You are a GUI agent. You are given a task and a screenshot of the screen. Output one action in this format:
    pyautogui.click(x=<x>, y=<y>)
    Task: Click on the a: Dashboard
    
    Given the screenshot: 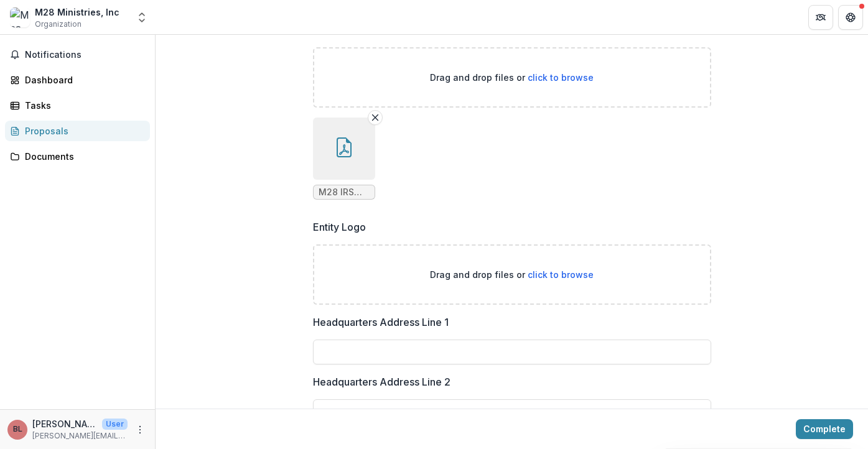 What is the action you would take?
    pyautogui.click(x=77, y=80)
    